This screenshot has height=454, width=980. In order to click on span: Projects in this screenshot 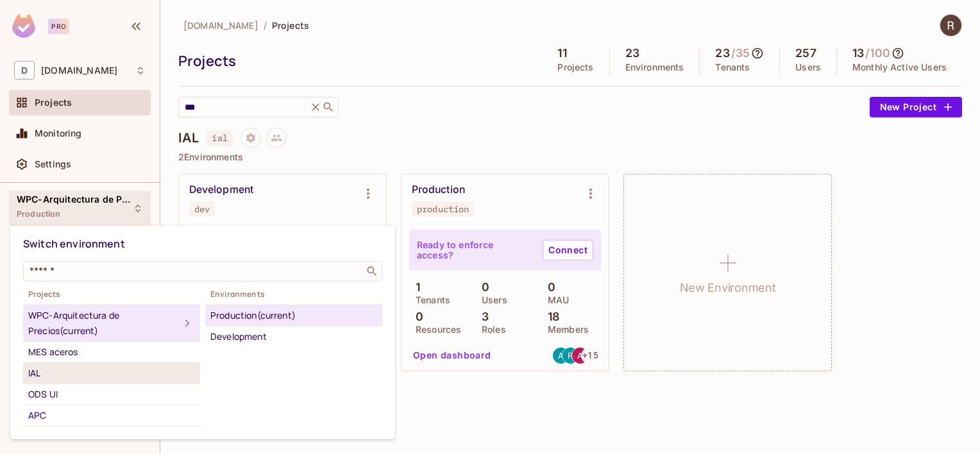, I will do `click(112, 294)`.